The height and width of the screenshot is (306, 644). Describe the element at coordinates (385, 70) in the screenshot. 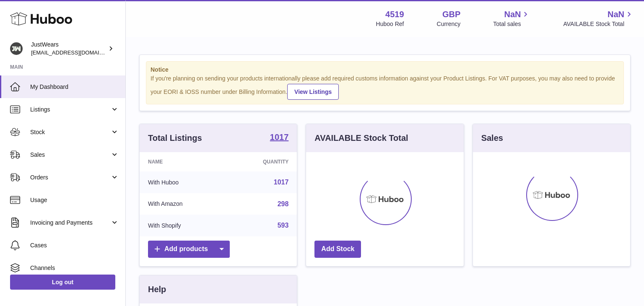

I see `strong: Notice` at that location.